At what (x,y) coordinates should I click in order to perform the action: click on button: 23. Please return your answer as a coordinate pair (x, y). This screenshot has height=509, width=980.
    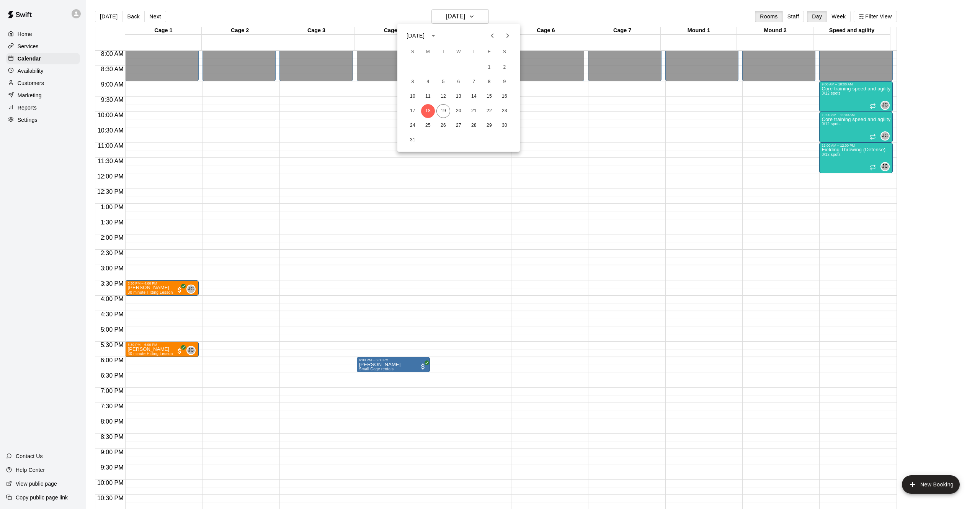
    Looking at the image, I should click on (504, 111).